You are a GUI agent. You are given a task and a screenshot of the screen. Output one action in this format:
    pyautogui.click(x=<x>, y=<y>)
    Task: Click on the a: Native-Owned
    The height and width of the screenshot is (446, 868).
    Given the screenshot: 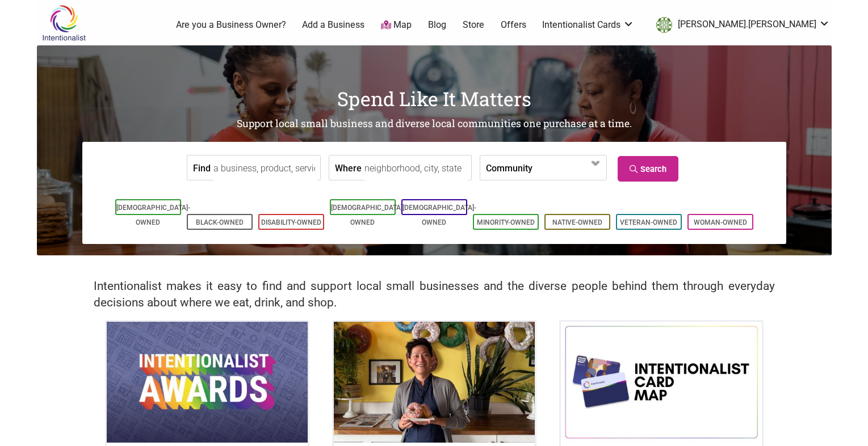 What is the action you would take?
    pyautogui.click(x=578, y=223)
    